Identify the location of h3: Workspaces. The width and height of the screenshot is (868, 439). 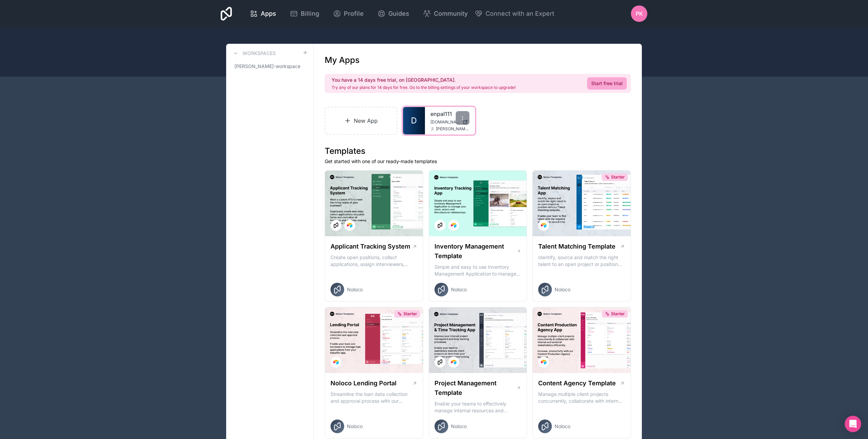
(259, 54).